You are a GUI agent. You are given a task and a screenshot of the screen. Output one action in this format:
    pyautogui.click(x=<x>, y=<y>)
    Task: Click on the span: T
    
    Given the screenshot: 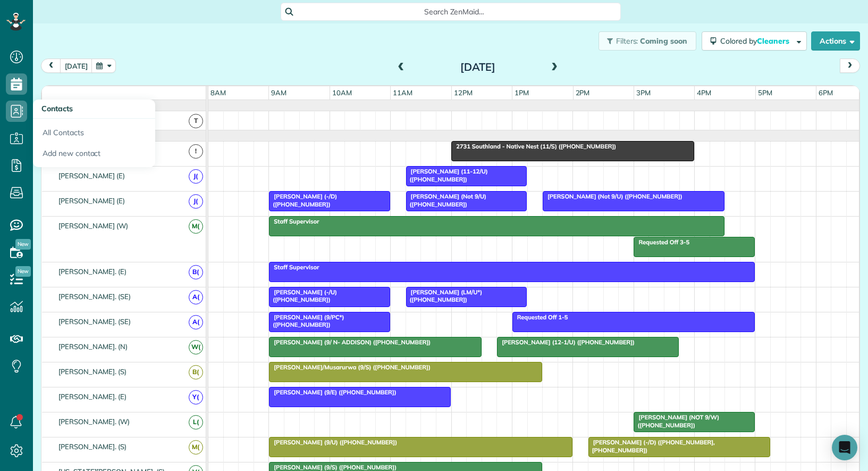 What is the action you would take?
    pyautogui.click(x=196, y=121)
    